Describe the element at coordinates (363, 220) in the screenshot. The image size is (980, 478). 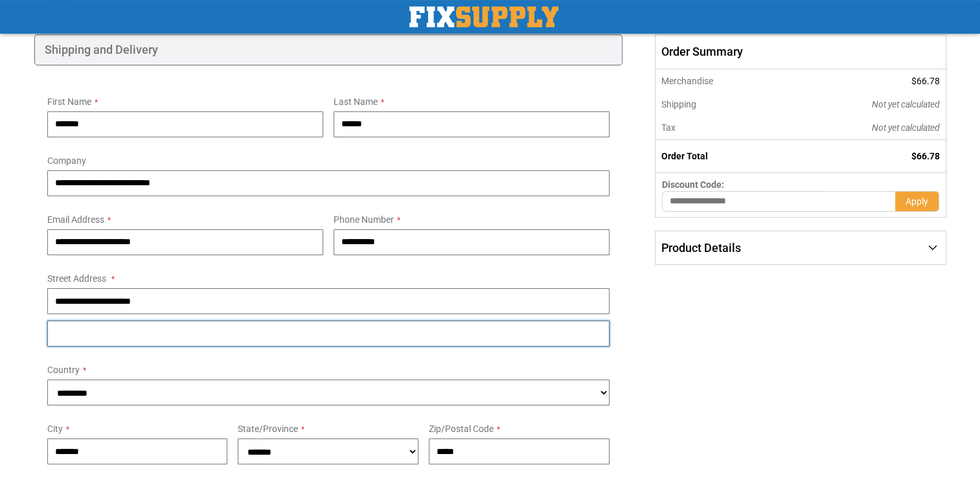
I see `span: Phone Number` at that location.